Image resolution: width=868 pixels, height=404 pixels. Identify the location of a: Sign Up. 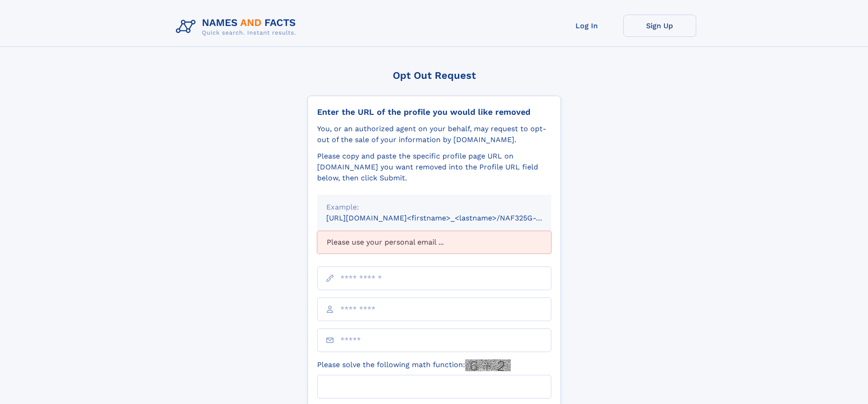
(660, 26).